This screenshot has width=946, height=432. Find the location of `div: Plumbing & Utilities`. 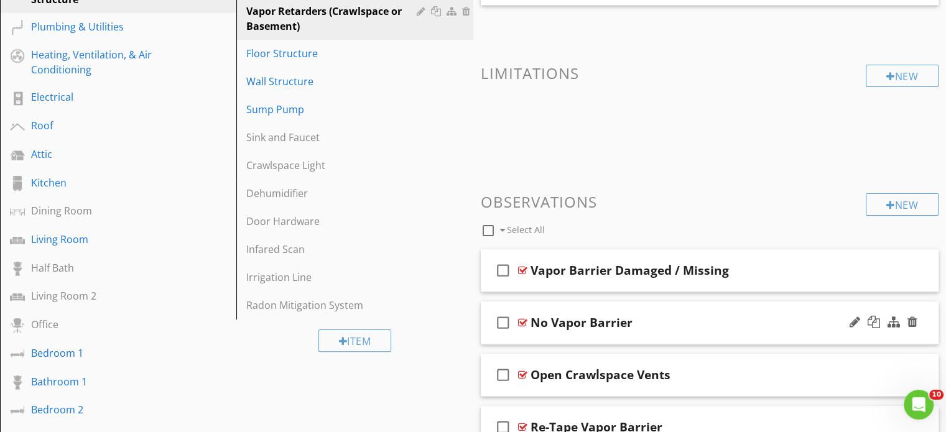

div: Plumbing & Utilities is located at coordinates (104, 27).